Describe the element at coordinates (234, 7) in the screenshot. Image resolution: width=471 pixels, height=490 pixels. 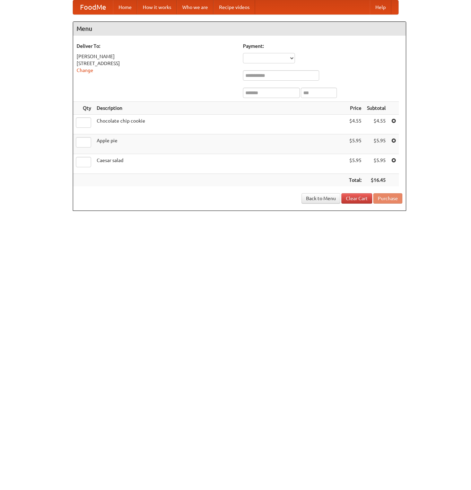
I see `a: Recipe videos` at that location.